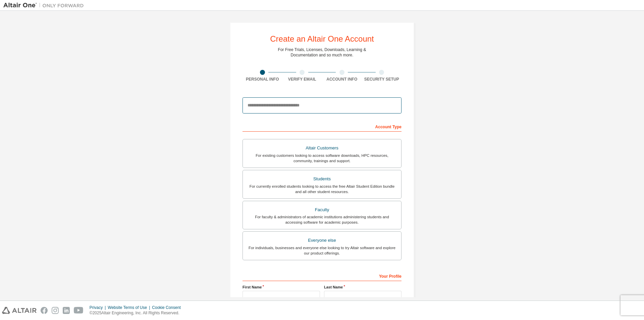 The width and height of the screenshot is (644, 320). What do you see at coordinates (322, 39) in the screenshot?
I see `div: Create an Altair One Account` at bounding box center [322, 39].